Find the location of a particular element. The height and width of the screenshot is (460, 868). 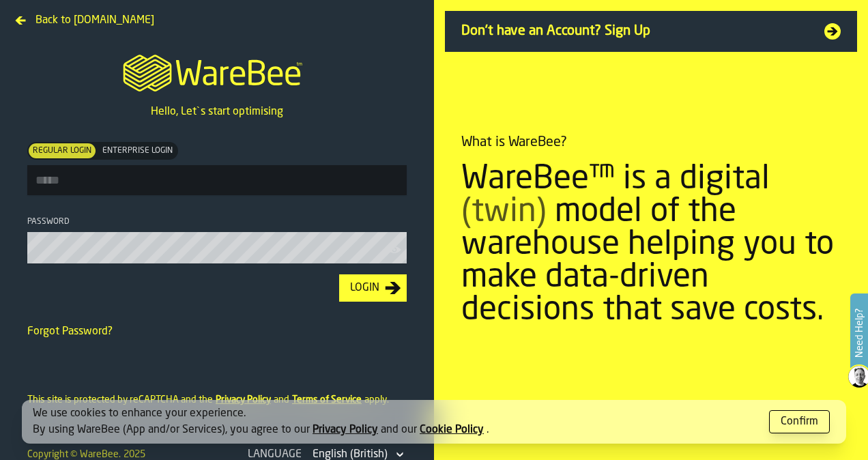

label: Need Help? is located at coordinates (859, 333).